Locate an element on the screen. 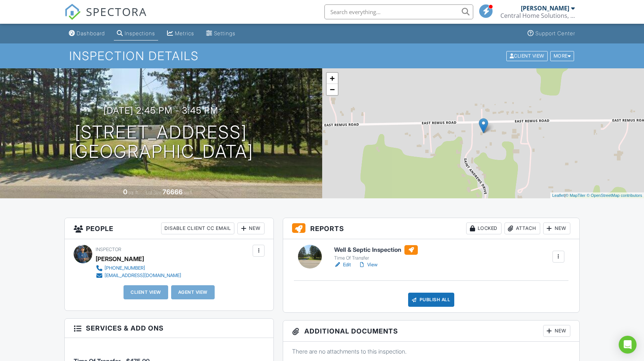 The height and width of the screenshot is (361, 644). span: Lot Size is located at coordinates (153, 192).